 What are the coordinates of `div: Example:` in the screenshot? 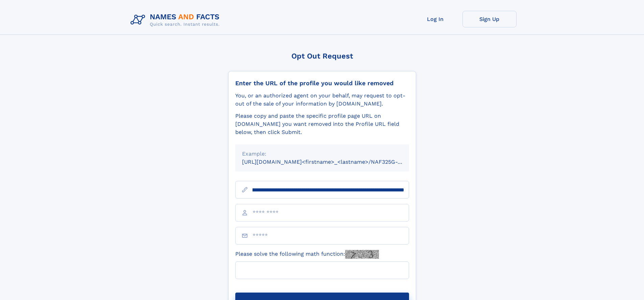 It's located at (322, 154).